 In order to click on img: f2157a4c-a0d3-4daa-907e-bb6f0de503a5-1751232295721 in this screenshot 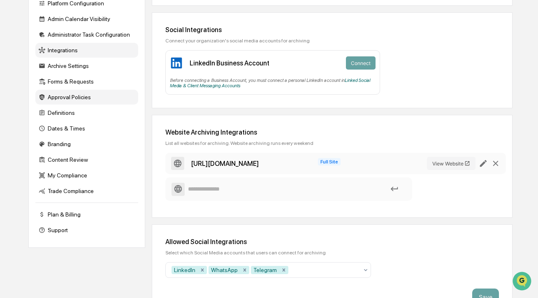, I will do `click(10, 10)`.